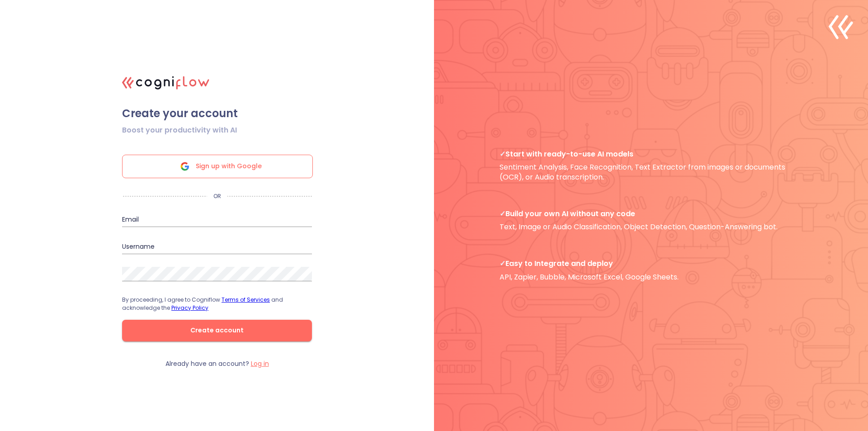 Image resolution: width=868 pixels, height=431 pixels. Describe the element at coordinates (217, 166) in the screenshot. I see `div: Sign up with Google` at that location.